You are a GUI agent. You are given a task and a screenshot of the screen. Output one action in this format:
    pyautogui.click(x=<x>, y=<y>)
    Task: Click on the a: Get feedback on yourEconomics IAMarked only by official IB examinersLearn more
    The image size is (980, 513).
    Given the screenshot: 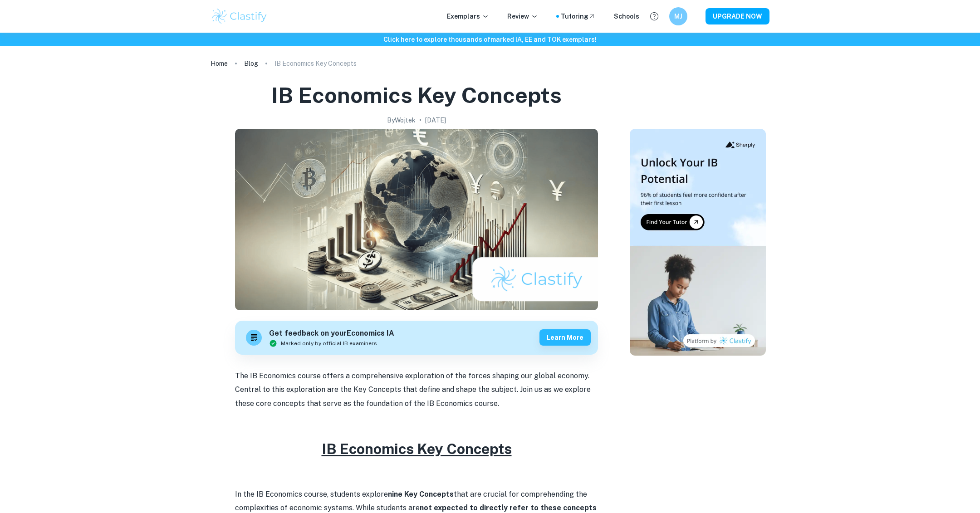 What is the action you would take?
    pyautogui.click(x=417, y=337)
    